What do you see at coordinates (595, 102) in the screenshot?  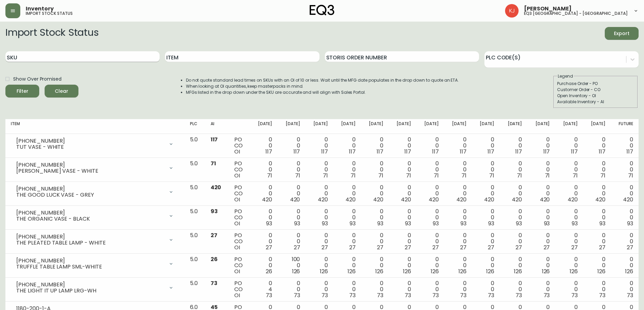 I see `div: Available Inventory - AI` at bounding box center [595, 102].